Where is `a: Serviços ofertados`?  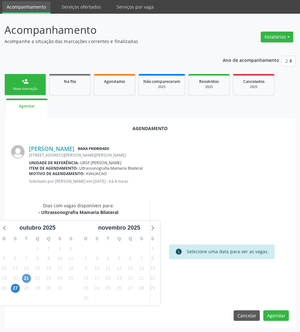
a: Serviços ofertados is located at coordinates (81, 7).